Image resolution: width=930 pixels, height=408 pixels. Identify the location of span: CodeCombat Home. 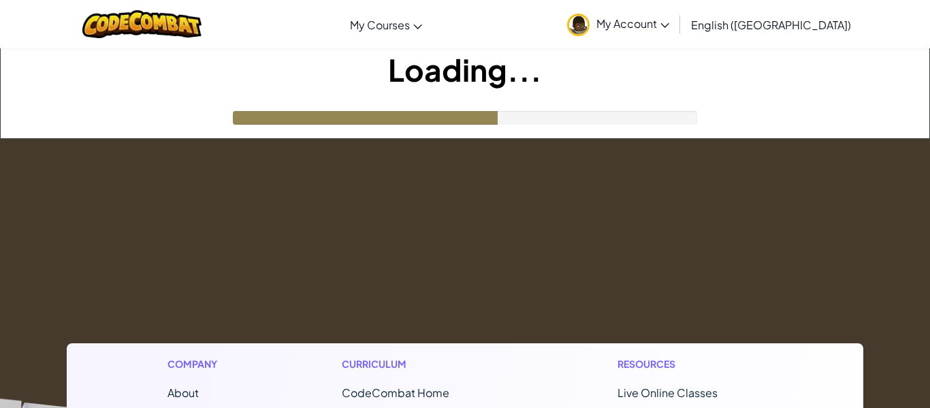
(396, 392).